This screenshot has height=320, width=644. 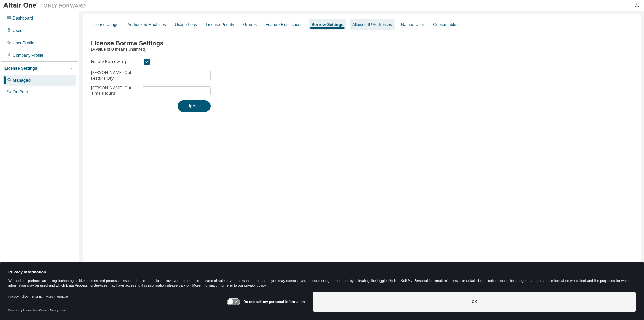 I want to click on label: Enable Borrowing, so click(x=115, y=62).